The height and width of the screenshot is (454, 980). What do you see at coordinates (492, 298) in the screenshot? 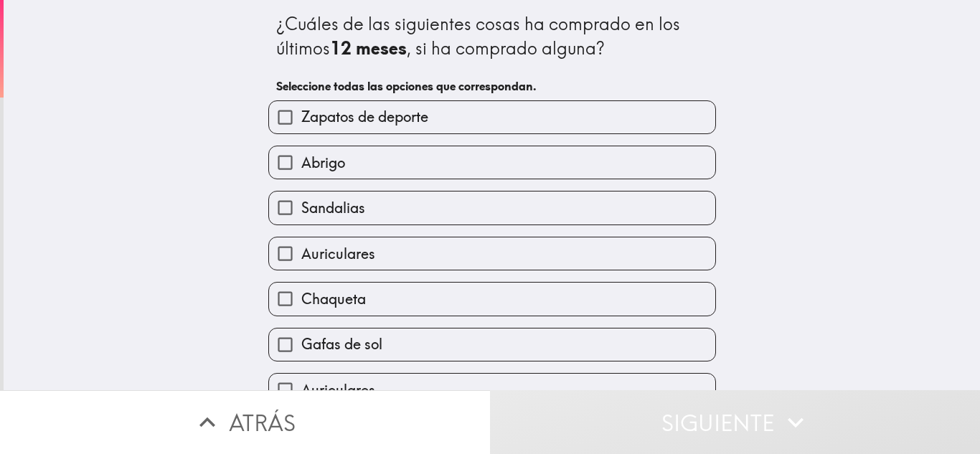
I see `button: Chaqueta` at bounding box center [492, 298].